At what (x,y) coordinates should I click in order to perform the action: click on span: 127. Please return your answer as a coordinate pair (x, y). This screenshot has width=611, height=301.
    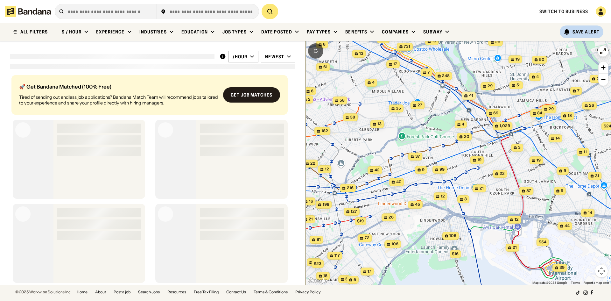
    Looking at the image, I should click on (354, 211).